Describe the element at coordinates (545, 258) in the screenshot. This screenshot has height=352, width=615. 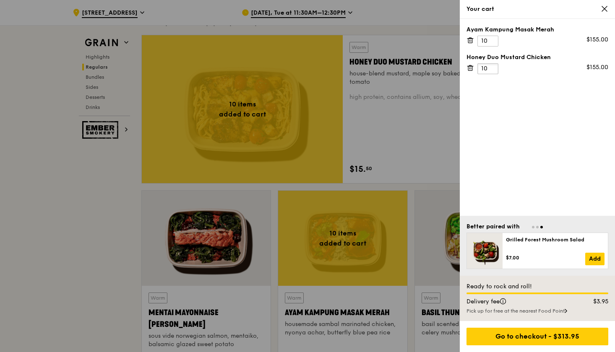
I see `div: $7.00` at that location.